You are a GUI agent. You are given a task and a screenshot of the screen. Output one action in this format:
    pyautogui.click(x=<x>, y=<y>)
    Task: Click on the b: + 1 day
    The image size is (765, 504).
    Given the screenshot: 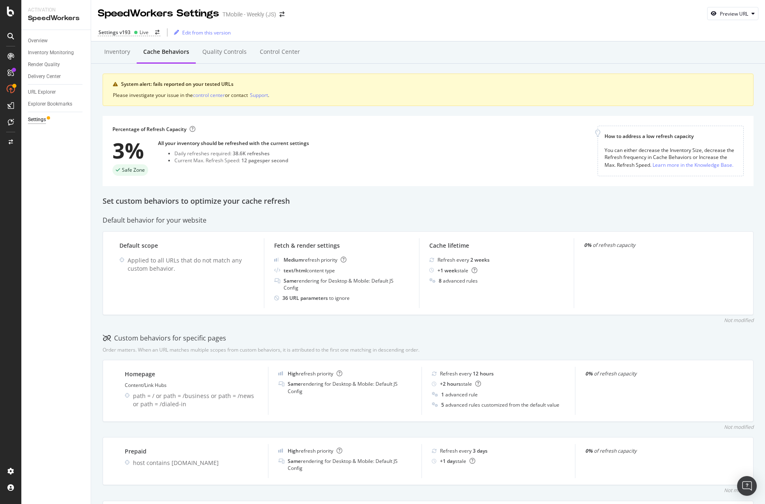 What is the action you would take?
    pyautogui.click(x=448, y=461)
    